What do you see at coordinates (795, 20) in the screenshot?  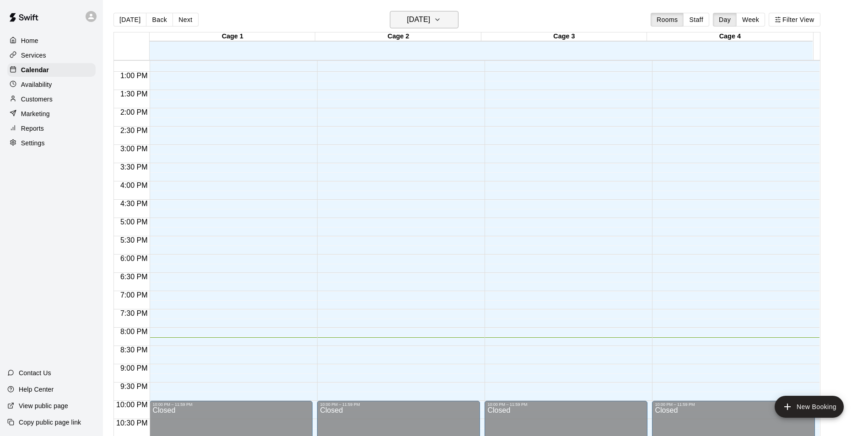 I see `button: Filter View` at bounding box center [795, 20].